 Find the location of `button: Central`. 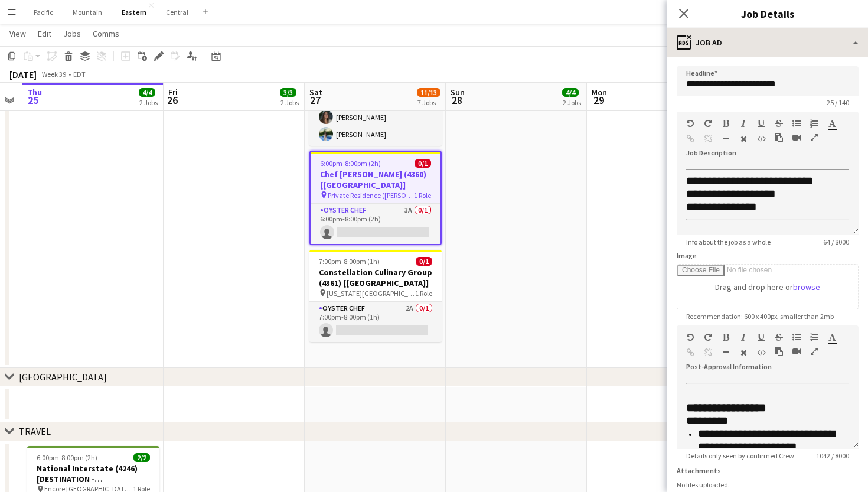

button: Central is located at coordinates (177, 11).